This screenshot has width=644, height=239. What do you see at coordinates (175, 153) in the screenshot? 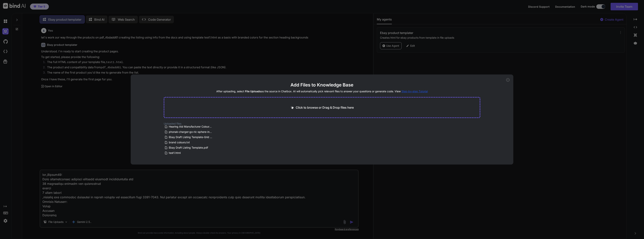
I see `span: test1.html` at bounding box center [175, 153].